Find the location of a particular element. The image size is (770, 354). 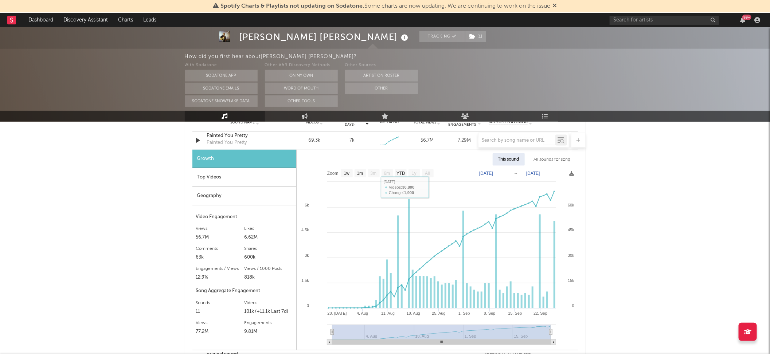

div: 99 + is located at coordinates (747, 17).